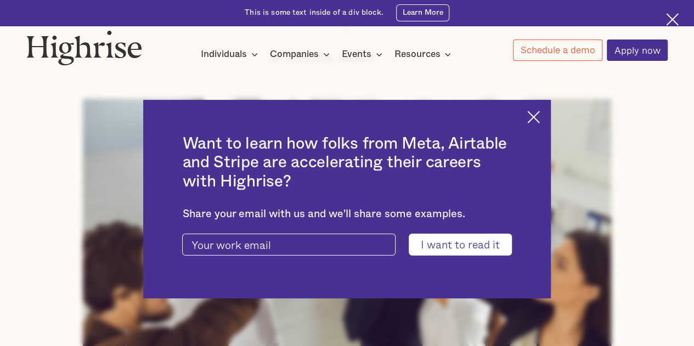  What do you see at coordinates (314, 13) in the screenshot?
I see `div: This is some text inside of a div block.` at bounding box center [314, 13].